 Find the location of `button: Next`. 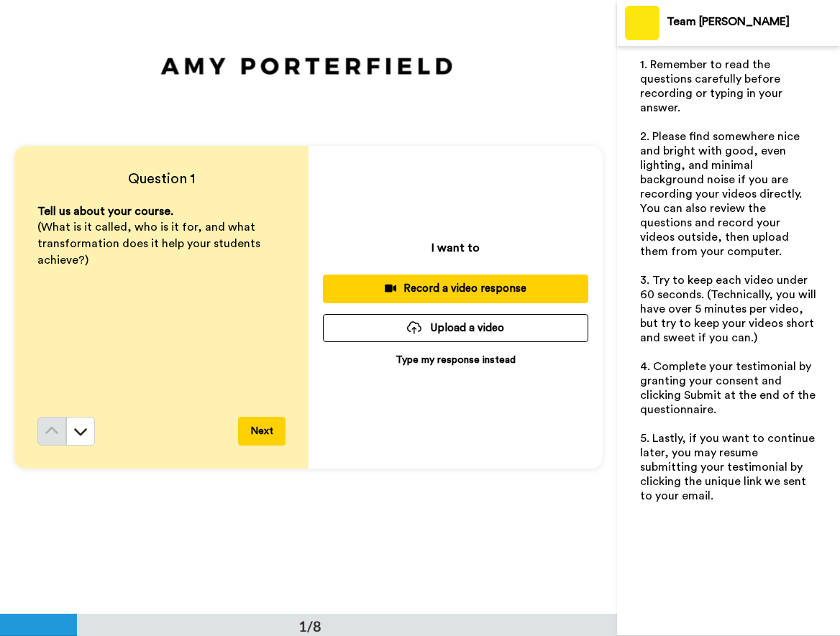

button: Next is located at coordinates (262, 431).